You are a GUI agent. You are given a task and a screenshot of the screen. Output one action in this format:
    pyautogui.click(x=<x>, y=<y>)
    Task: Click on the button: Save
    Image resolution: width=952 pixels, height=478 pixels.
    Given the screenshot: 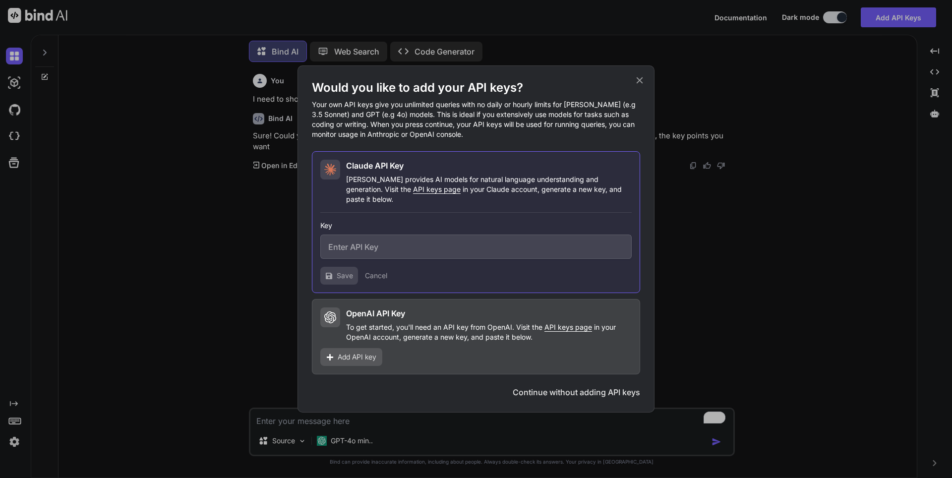 What is the action you would take?
    pyautogui.click(x=339, y=276)
    